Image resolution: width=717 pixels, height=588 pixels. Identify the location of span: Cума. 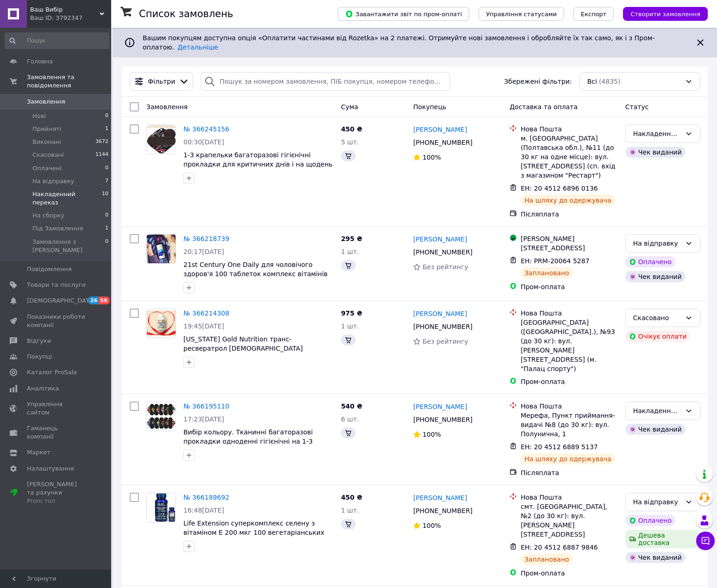
(350, 107).